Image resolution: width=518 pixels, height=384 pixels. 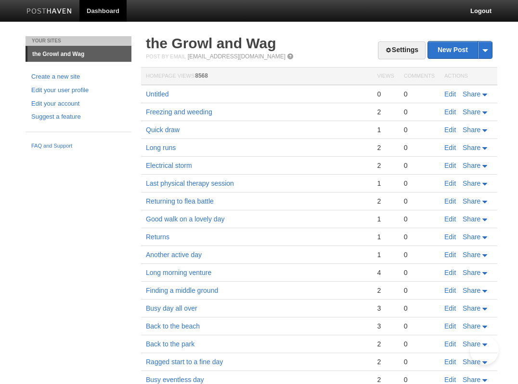 What do you see at coordinates (185, 361) in the screenshot?
I see `a: Ragged start to a fine day` at bounding box center [185, 361].